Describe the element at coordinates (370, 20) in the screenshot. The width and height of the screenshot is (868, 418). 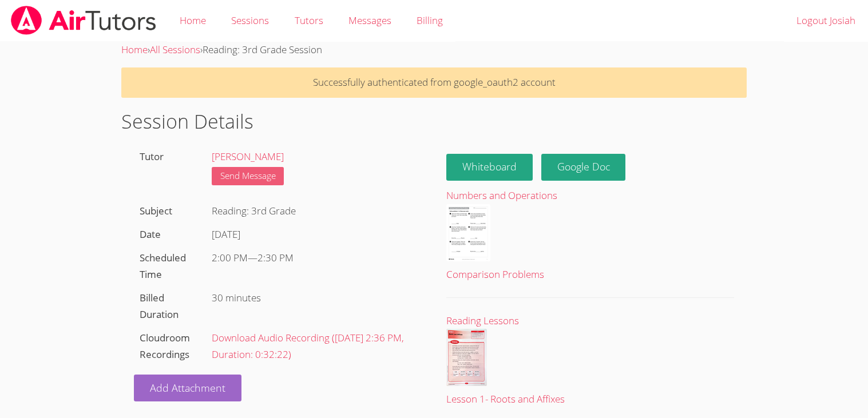
I see `span: Messages` at that location.